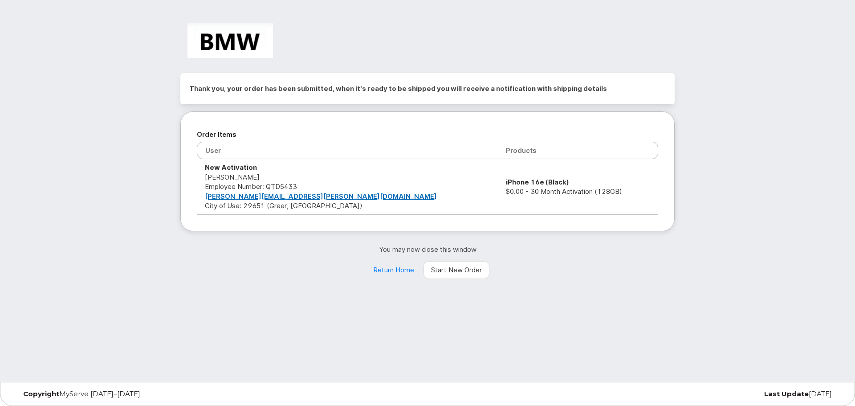 The width and height of the screenshot is (855, 406). What do you see at coordinates (786, 393) in the screenshot?
I see `strong: Last Update` at bounding box center [786, 393].